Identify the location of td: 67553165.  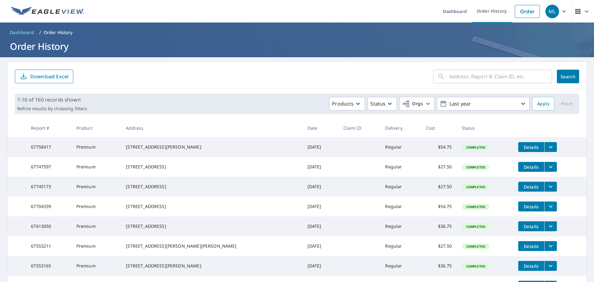
(49, 266).